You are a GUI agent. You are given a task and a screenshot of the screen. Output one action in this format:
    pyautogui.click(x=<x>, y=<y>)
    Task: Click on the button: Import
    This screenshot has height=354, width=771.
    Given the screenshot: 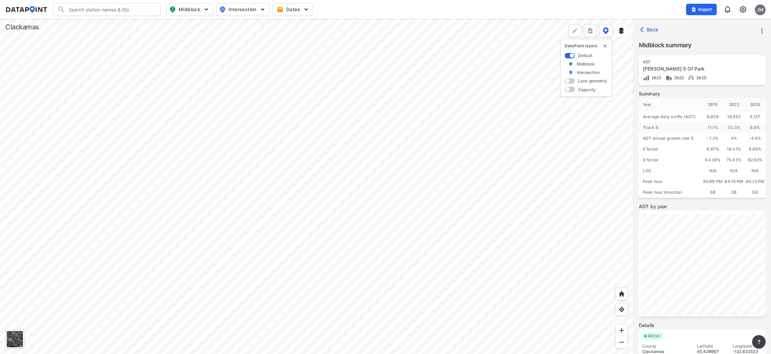 What is the action you would take?
    pyautogui.click(x=701, y=9)
    